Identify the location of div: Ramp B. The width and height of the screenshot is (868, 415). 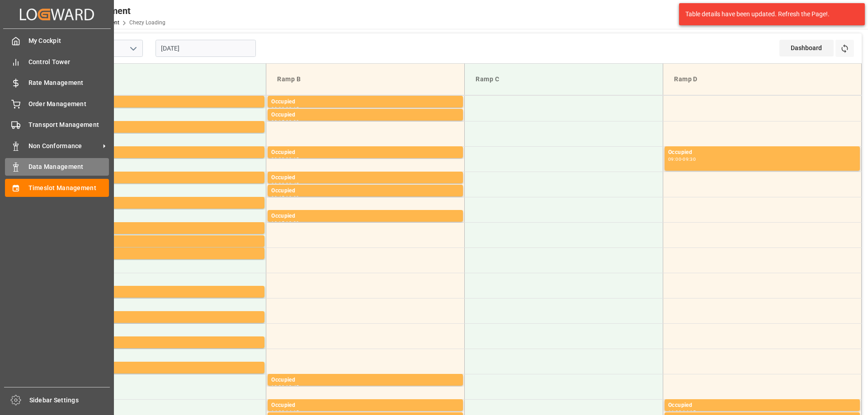
(365, 79).